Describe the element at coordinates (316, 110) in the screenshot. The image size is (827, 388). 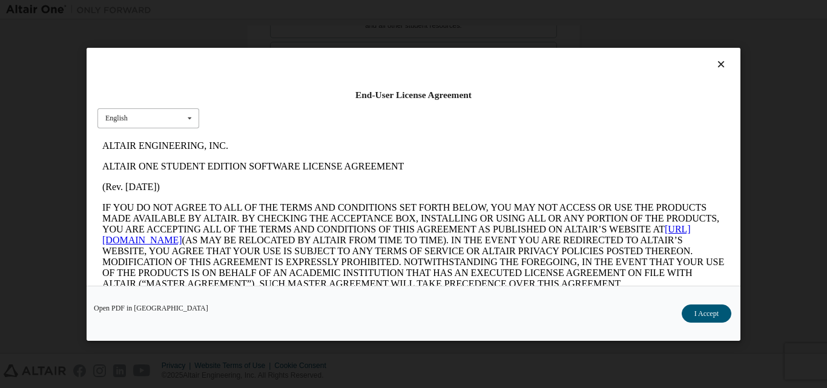
I see `p: IF YOU DO NOT AGREE TO ALL OF THE TERMS AND CONDITIONS SET FORTH BELOW, YOU MAY NOT ACCESS OR USE...` at that location.